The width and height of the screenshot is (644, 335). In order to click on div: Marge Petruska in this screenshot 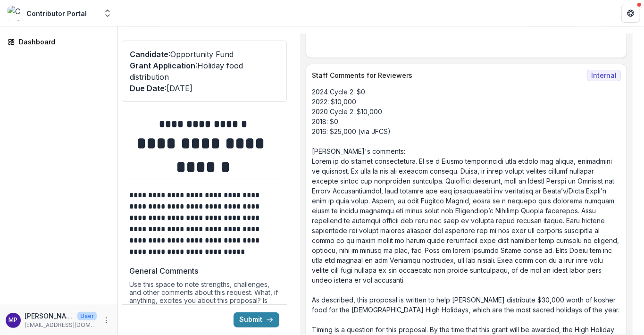, I will do `click(13, 320)`.